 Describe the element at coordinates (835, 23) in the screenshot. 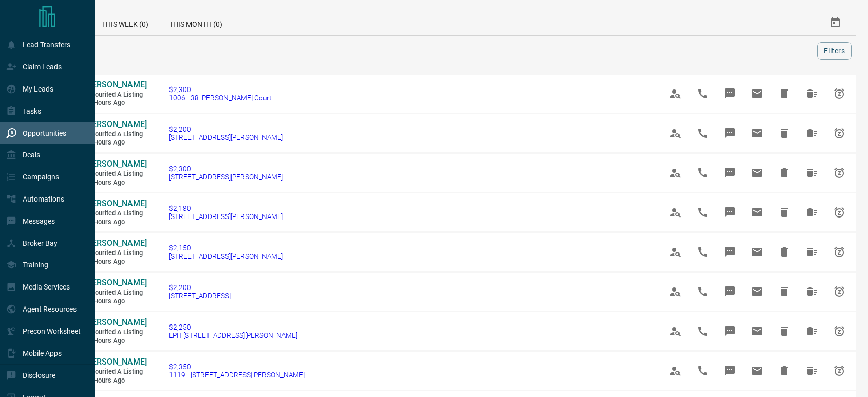

I see `button: Select Date Range` at that location.